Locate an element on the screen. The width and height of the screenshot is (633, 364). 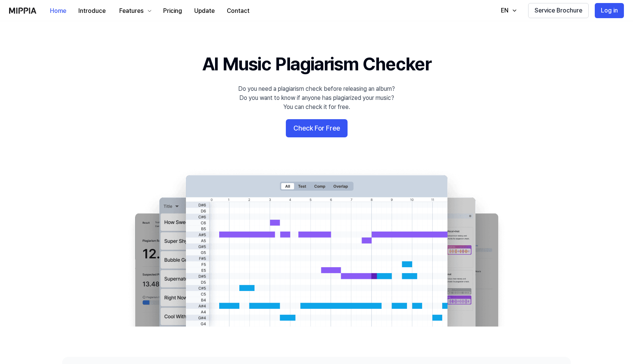
img: logo is located at coordinates (23, 11).